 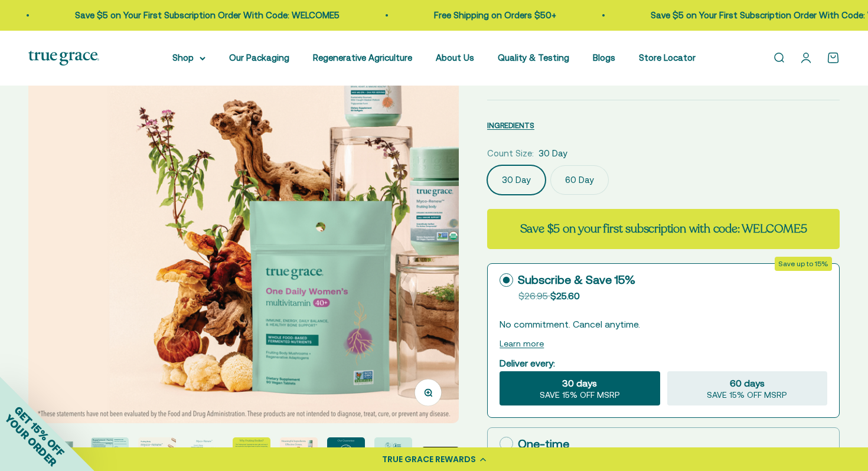 I want to click on a: Blogs, so click(x=604, y=58).